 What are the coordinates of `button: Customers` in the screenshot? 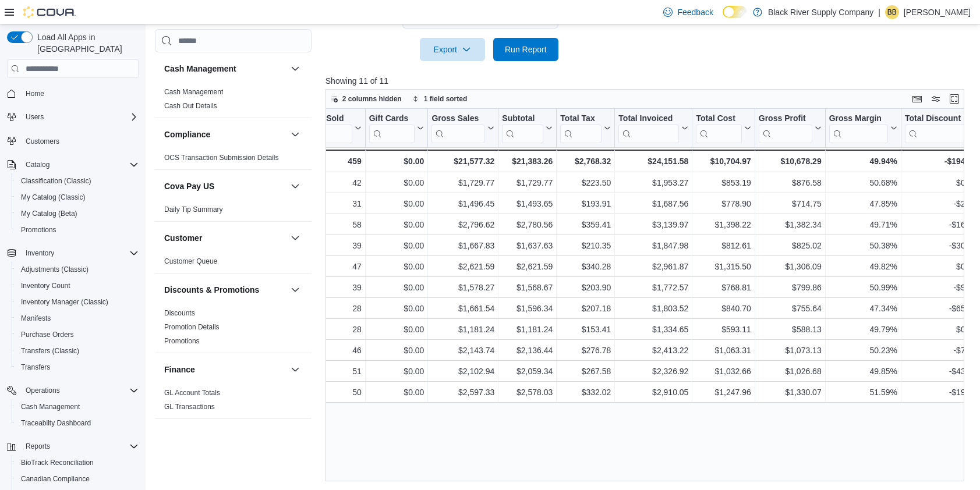 It's located at (72, 140).